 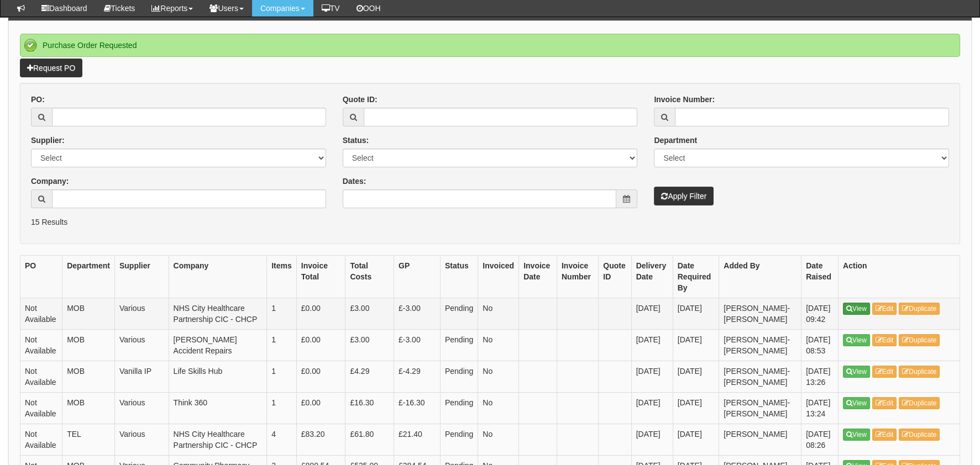 I want to click on th: Invoice Date, so click(x=537, y=276).